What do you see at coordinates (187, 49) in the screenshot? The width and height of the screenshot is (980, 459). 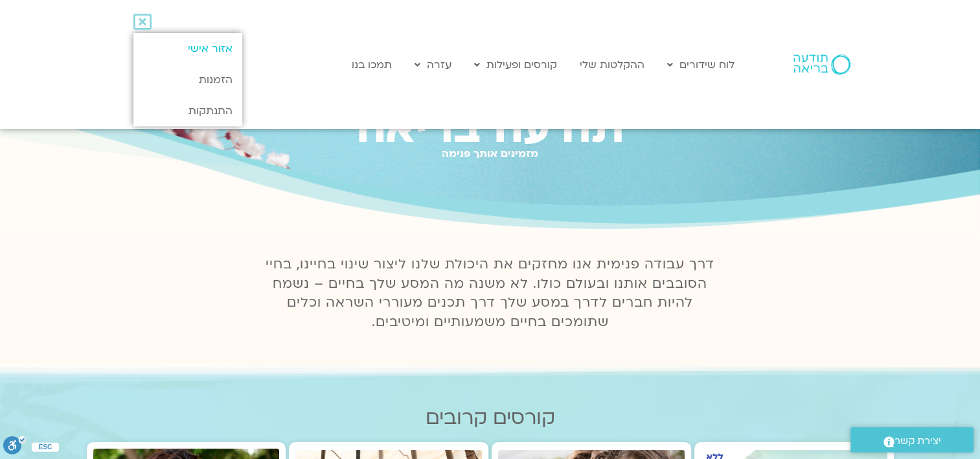 I see `a: אזור אישי` at bounding box center [187, 49].